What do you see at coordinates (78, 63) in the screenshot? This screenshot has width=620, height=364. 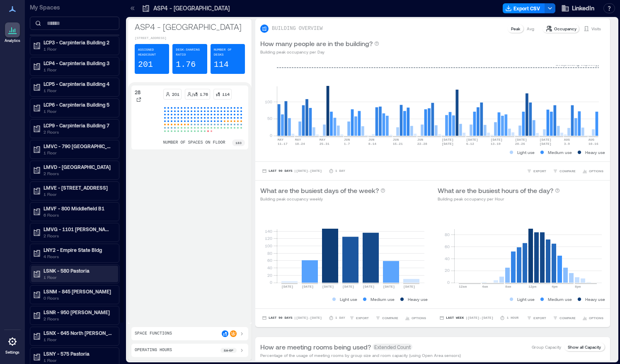 I see `p: LCP4 - Carpinteria Building 3` at bounding box center [78, 63].